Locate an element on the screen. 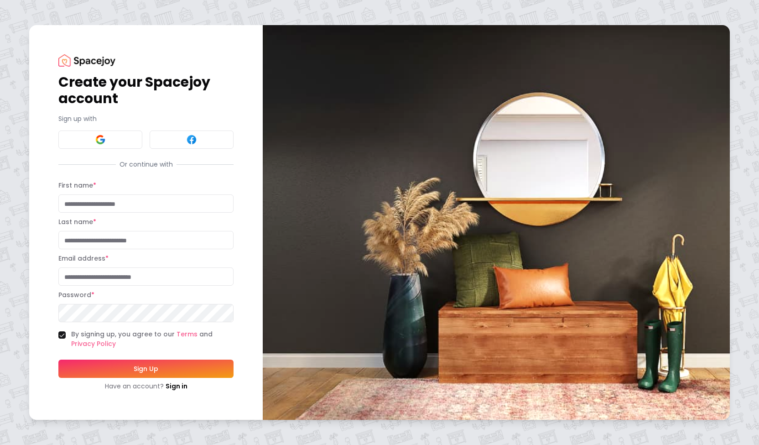 This screenshot has width=759, height=445. span: Or continue with is located at coordinates (146, 164).